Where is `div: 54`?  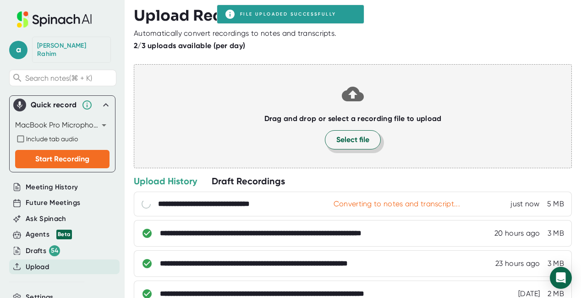 div: 54 is located at coordinates (54, 250).